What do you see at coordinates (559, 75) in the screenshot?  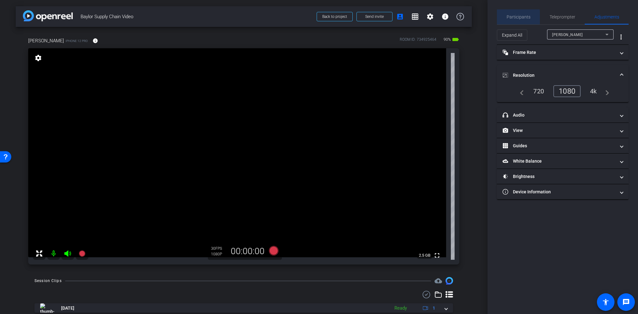 I see `mat-panel-title: Resolution` at bounding box center [559, 75].